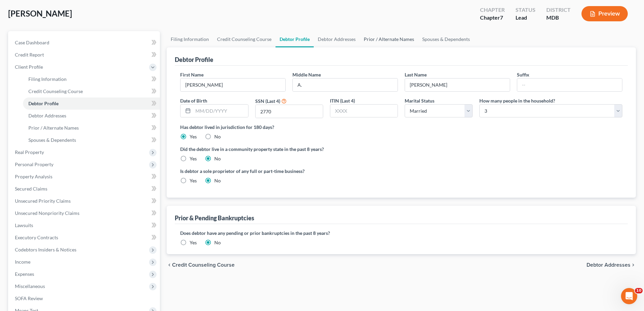 The width and height of the screenshot is (644, 311). Describe the element at coordinates (24, 225) in the screenshot. I see `span: Lawsuits` at that location.